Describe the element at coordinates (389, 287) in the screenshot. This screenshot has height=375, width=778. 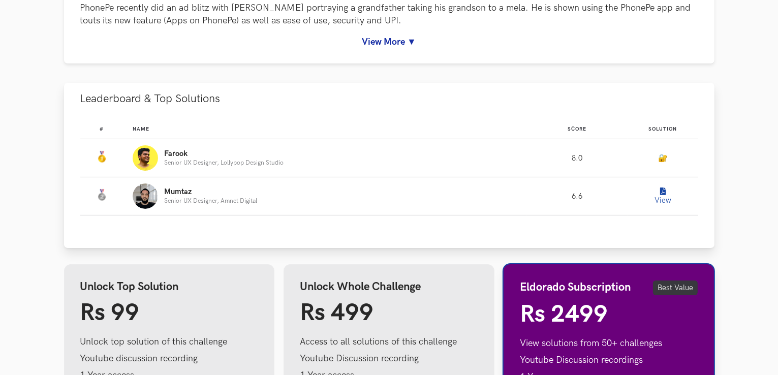
I see `h4: Unlock Whole Challenge` at that location.